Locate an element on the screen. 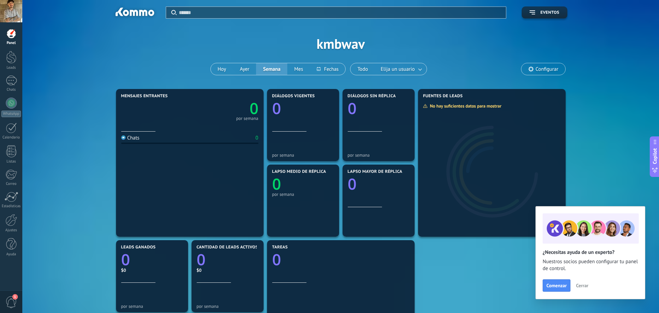 This screenshot has width=659, height=313. div: 0 is located at coordinates (257, 138).